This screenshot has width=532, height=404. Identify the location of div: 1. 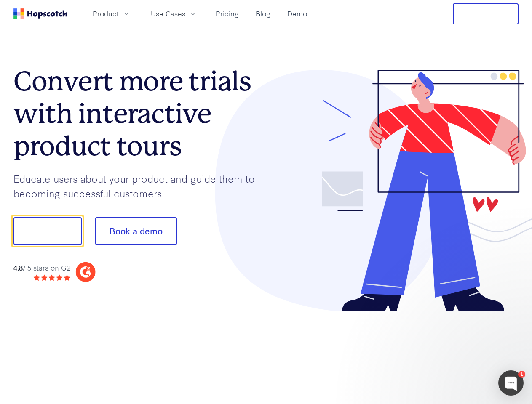
(522, 374).